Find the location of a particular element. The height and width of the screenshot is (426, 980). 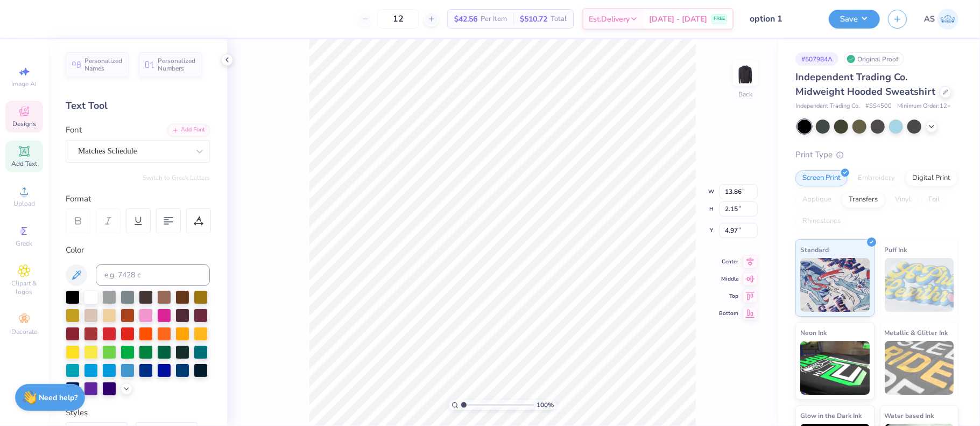

span: FREE is located at coordinates (719, 19).